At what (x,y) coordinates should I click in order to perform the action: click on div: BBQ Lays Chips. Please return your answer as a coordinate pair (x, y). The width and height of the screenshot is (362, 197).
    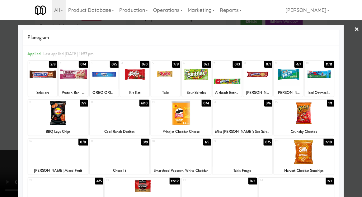
    Looking at the image, I should click on (58, 131).